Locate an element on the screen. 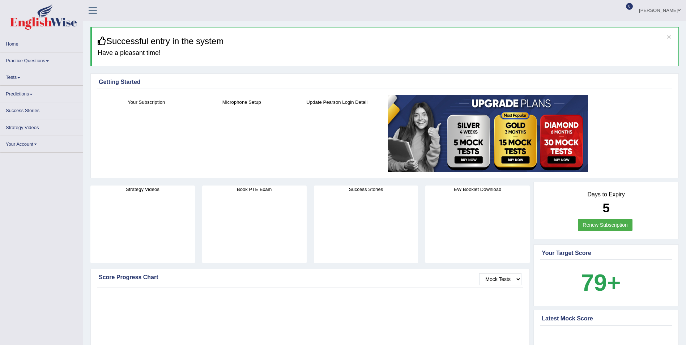  div: Getting Started is located at coordinates (384, 82).